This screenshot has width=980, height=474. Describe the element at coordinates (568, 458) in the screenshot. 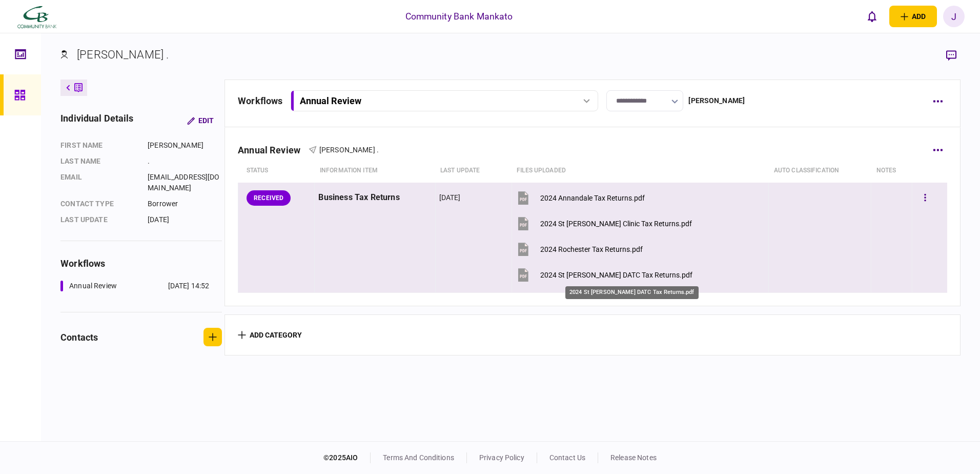

I see `a: contact us` at that location.